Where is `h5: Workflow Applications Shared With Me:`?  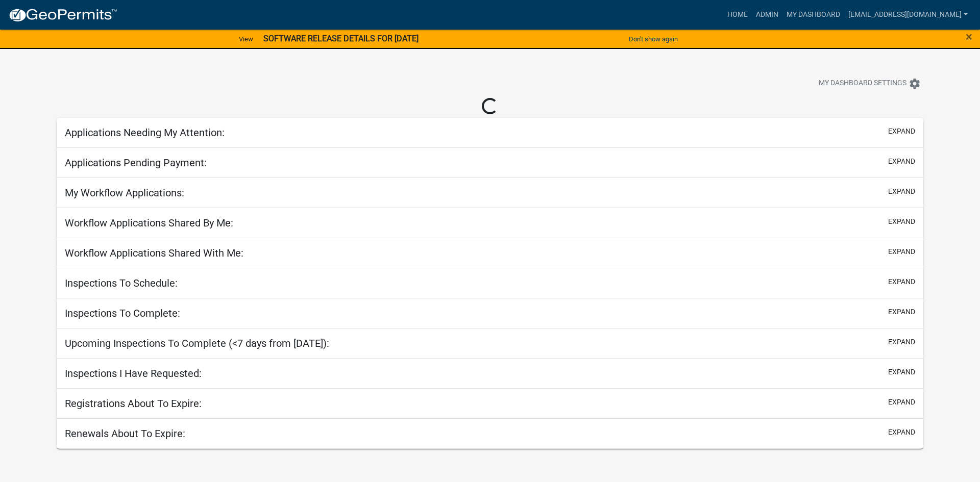 h5: Workflow Applications Shared With Me: is located at coordinates (154, 253).